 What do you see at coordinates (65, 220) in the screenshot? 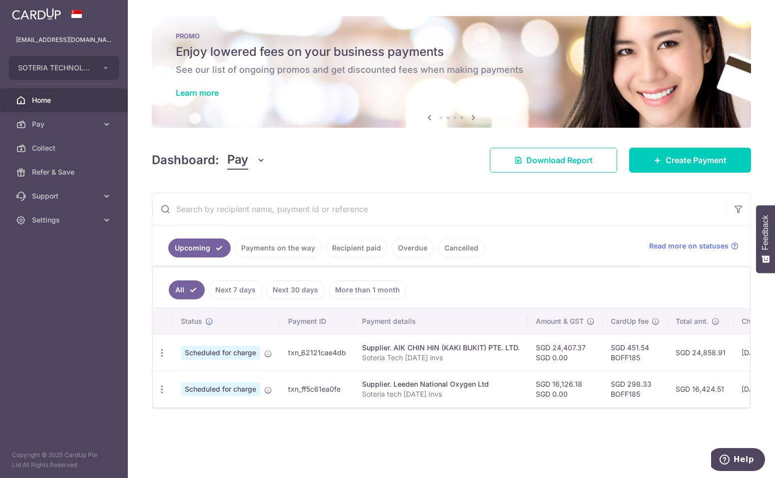
I see `span: Settings` at bounding box center [65, 220].